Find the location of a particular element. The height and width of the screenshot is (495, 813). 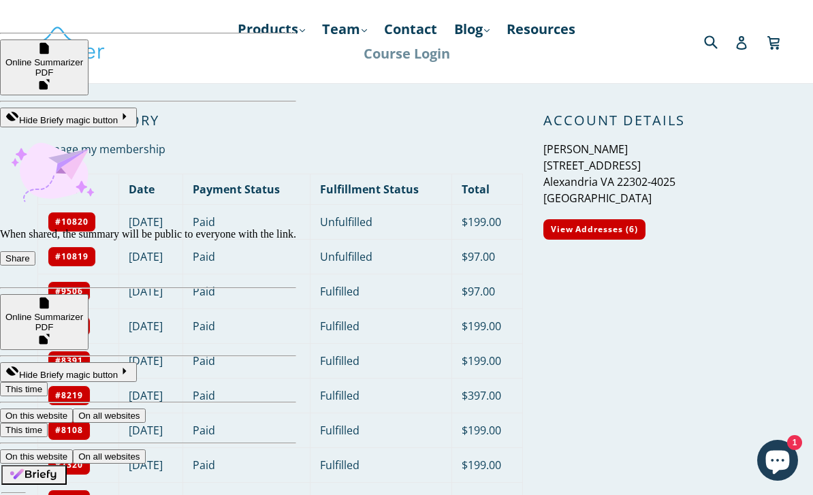

td: $397.00 is located at coordinates (487, 395).